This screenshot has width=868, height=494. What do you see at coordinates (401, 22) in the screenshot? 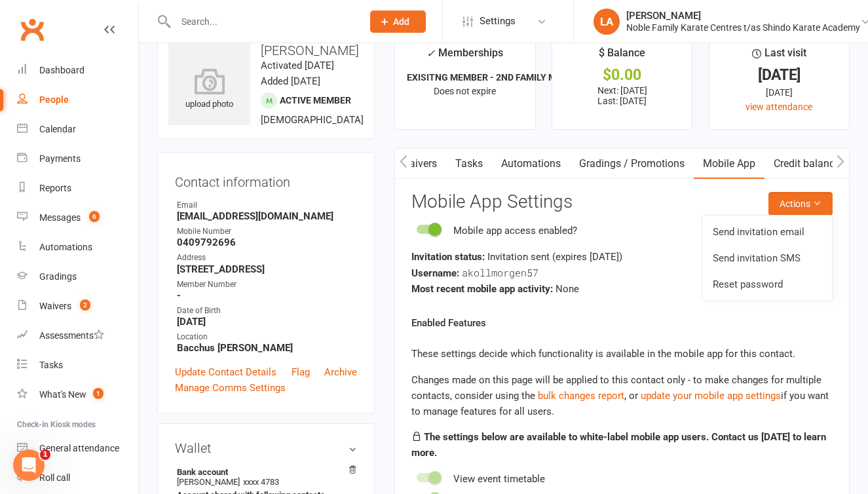
I see `span: Add` at bounding box center [401, 22].